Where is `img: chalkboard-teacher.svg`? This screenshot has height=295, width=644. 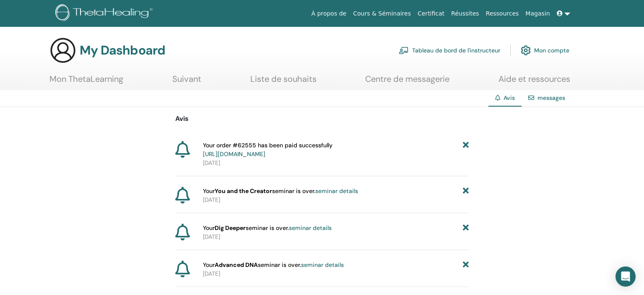
img: chalkboard-teacher.svg is located at coordinates (403, 50).